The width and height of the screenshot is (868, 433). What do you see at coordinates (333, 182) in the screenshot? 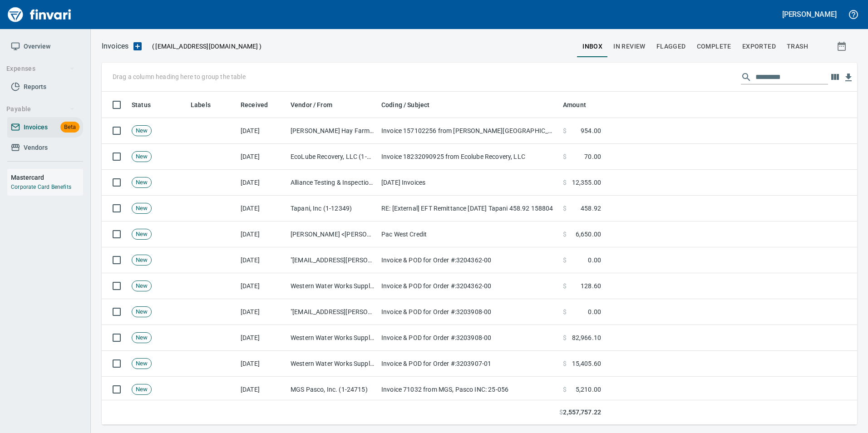
I see `td: Alliance Testing & Inspection, LLC (1-39864)` at bounding box center [333, 182].